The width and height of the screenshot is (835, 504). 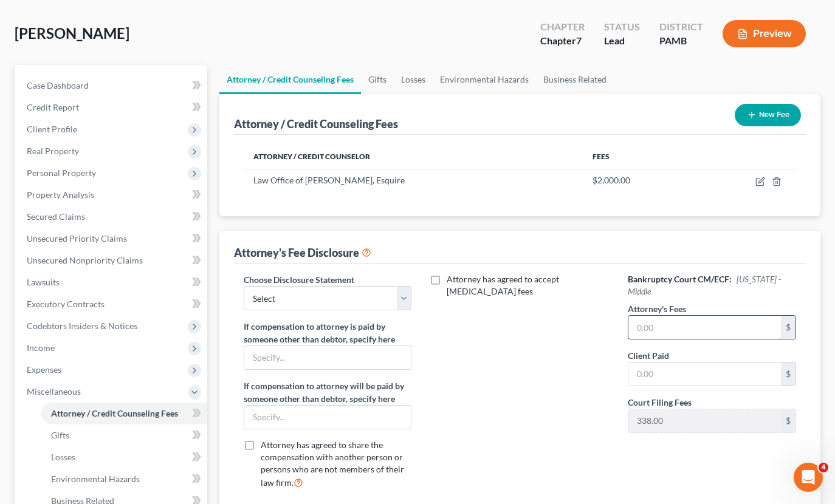 I want to click on a: Secured Claims, so click(x=112, y=217).